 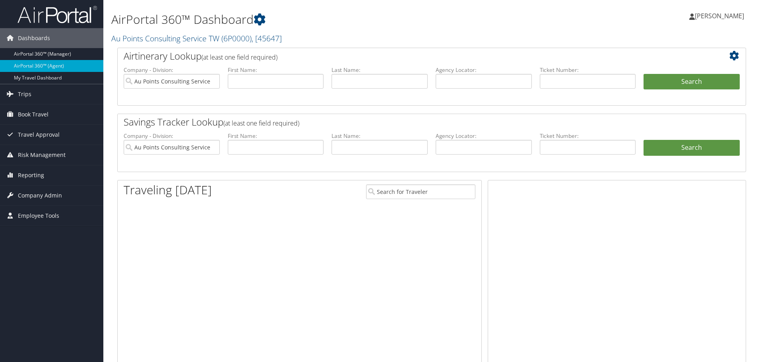 What do you see at coordinates (57, 14) in the screenshot?
I see `img: airportal-logo.png` at bounding box center [57, 14].